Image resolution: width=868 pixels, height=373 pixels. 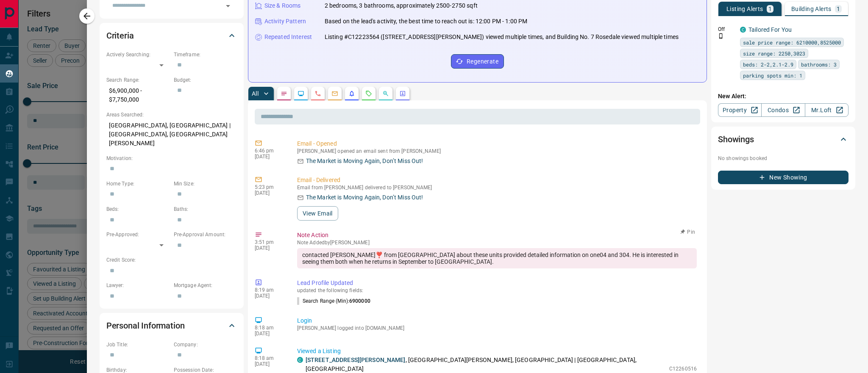 What do you see at coordinates (783, 96) in the screenshot?
I see `p: New Alert:` at bounding box center [783, 96].